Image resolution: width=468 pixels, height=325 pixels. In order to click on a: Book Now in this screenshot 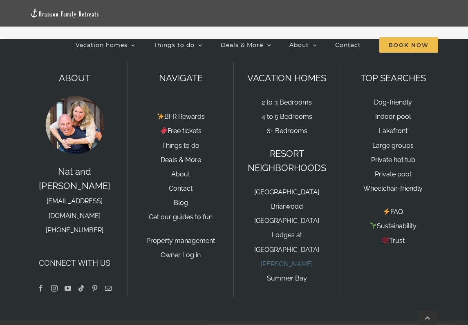, I will do `click(408, 45)`.